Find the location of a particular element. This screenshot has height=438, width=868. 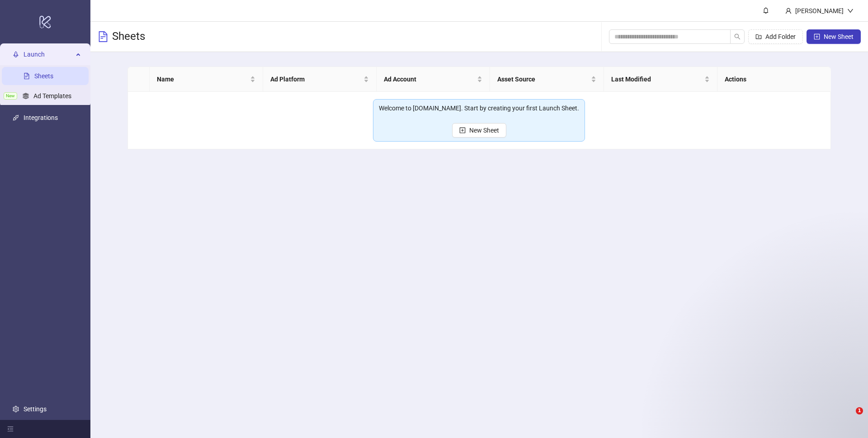

span: file-text is located at coordinates (103, 36).